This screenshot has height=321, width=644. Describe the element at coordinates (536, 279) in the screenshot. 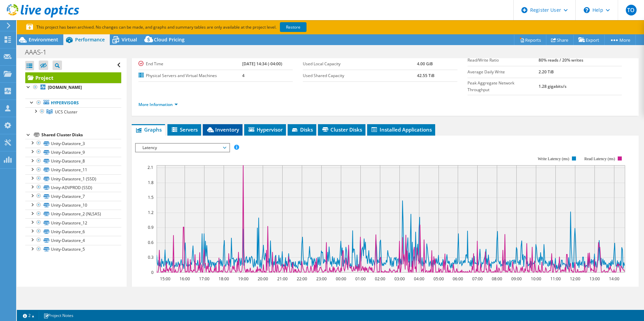

I see `text: 10:00` at that location.